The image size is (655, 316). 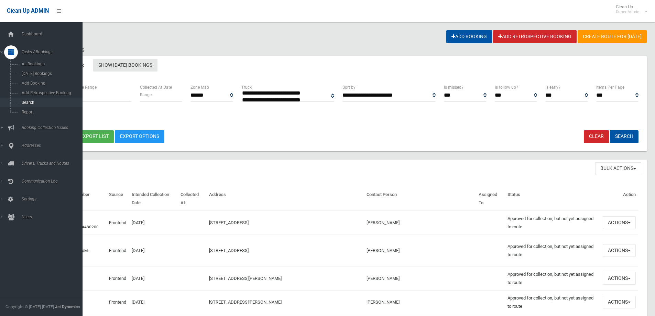 I want to click on span: Booking Collection Issues, so click(x=54, y=128).